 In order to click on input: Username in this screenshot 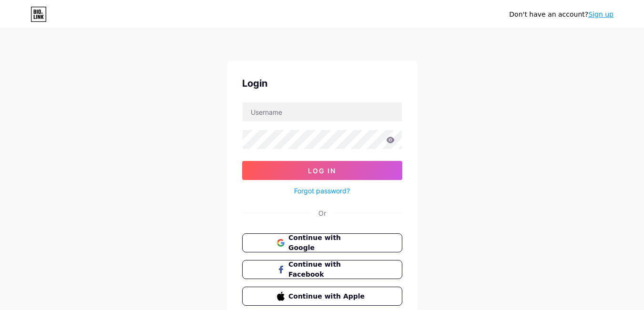, I will do `click(323, 112)`.